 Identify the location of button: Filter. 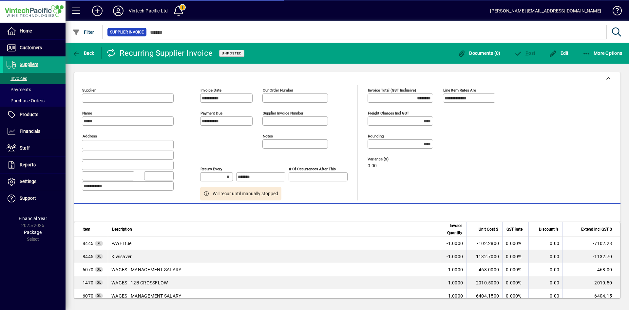
(83, 32).